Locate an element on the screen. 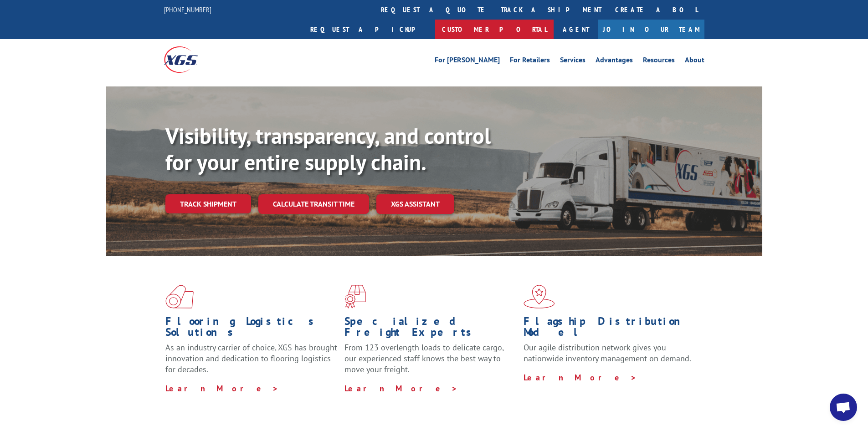 The height and width of the screenshot is (430, 868). a: About is located at coordinates (695, 62).